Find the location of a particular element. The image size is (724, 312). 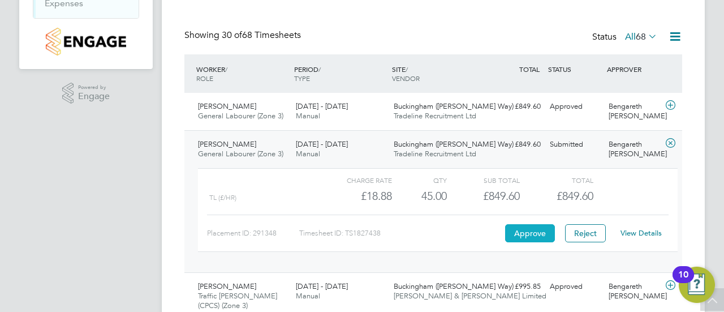

span: TYPE is located at coordinates (302, 78).